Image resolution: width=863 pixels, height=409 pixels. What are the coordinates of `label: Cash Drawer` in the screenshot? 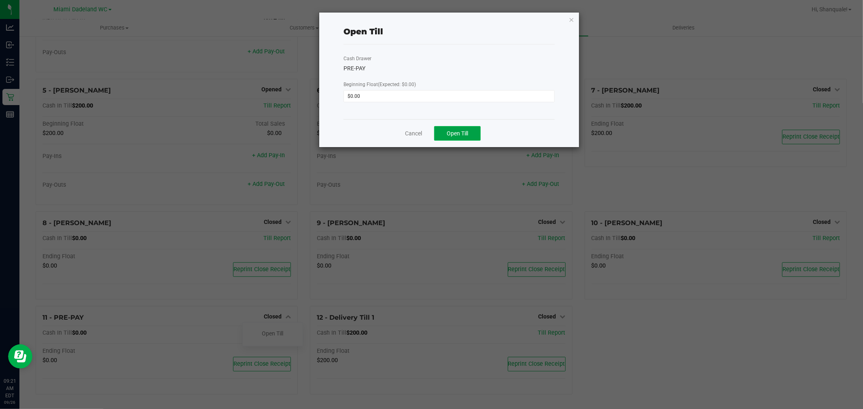 It's located at (357, 59).